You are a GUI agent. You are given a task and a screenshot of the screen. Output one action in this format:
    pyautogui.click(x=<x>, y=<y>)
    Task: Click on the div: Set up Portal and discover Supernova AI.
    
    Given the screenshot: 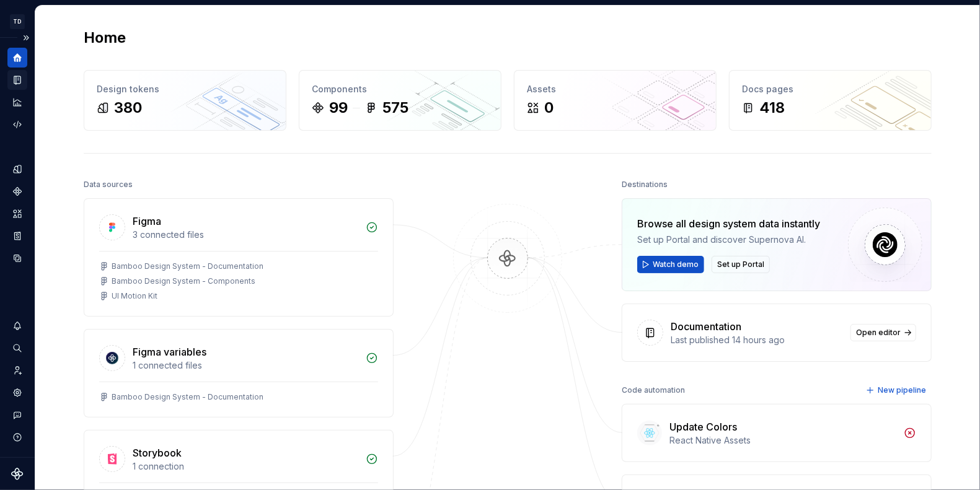 What is the action you would take?
    pyautogui.click(x=728, y=240)
    